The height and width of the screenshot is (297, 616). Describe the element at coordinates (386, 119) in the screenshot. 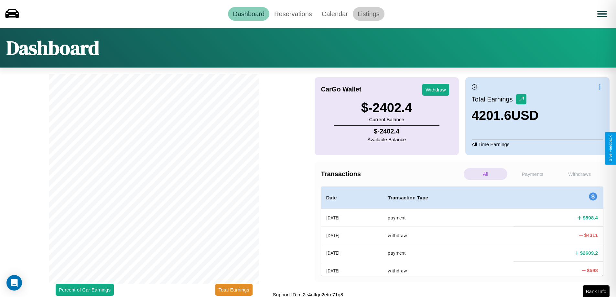

I see `p: Current Balance` at that location.